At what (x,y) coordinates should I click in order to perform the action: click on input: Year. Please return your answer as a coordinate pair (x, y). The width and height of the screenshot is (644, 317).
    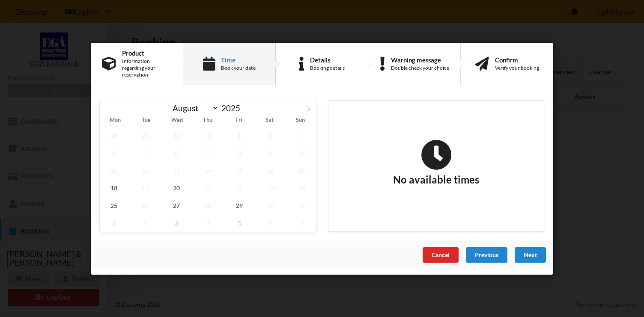
    Looking at the image, I should click on (233, 108).